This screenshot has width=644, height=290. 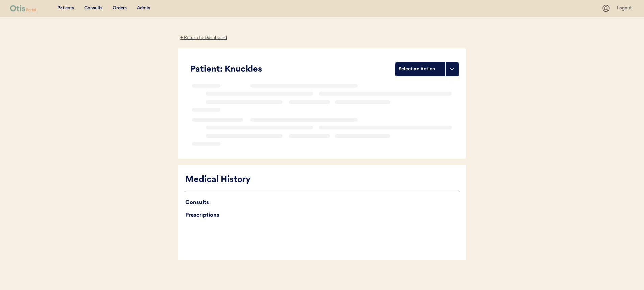 I want to click on div: Admin, so click(x=144, y=9).